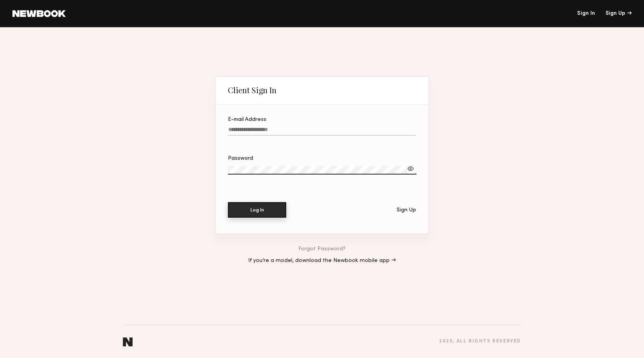 The height and width of the screenshot is (358, 644). Describe the element at coordinates (322, 170) in the screenshot. I see `input: Password` at that location.